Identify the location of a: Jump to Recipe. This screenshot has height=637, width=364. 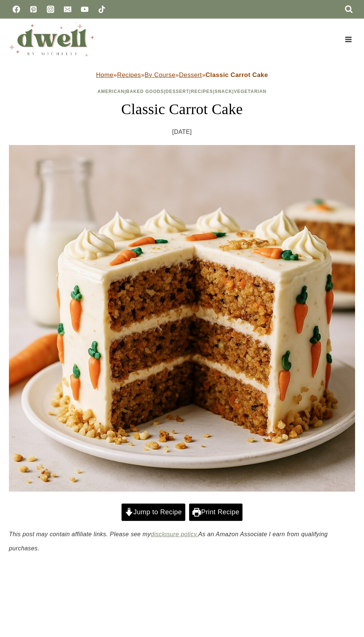
(154, 512).